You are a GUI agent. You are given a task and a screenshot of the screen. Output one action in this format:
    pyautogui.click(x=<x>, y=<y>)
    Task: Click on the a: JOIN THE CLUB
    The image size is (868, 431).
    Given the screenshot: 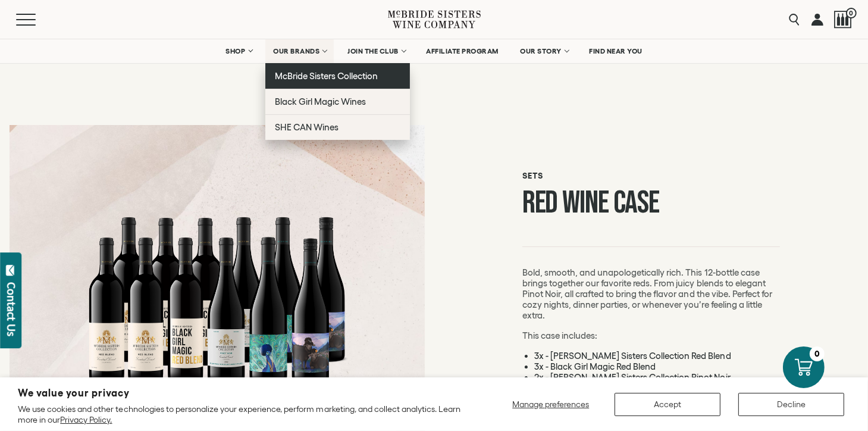 What is the action you would take?
    pyautogui.click(x=376, y=52)
    